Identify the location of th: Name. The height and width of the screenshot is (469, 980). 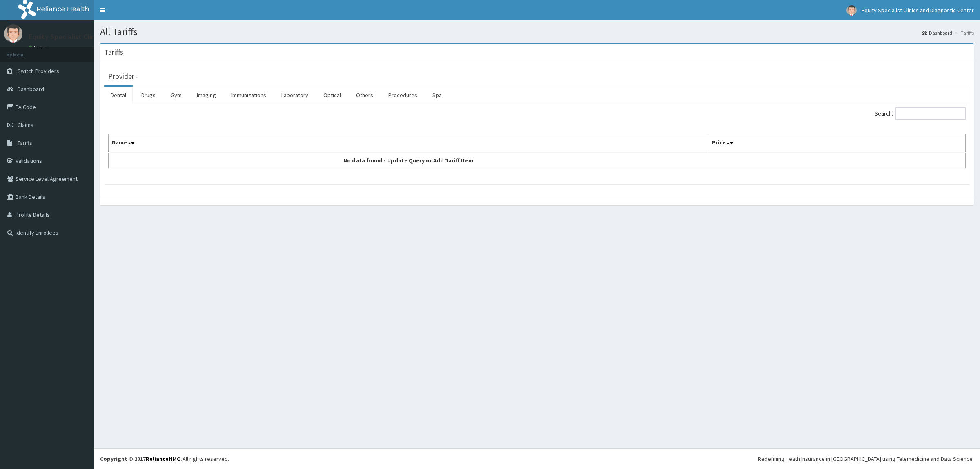
(408, 144).